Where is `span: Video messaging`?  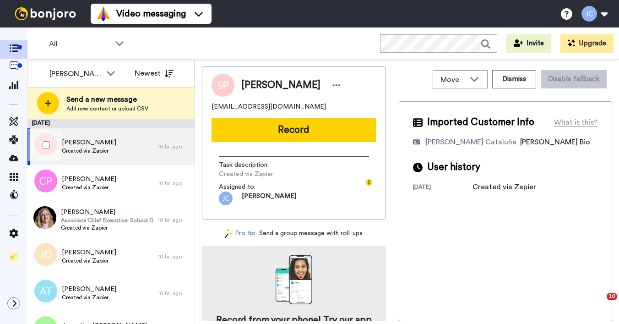 span: Video messaging is located at coordinates (151, 14).